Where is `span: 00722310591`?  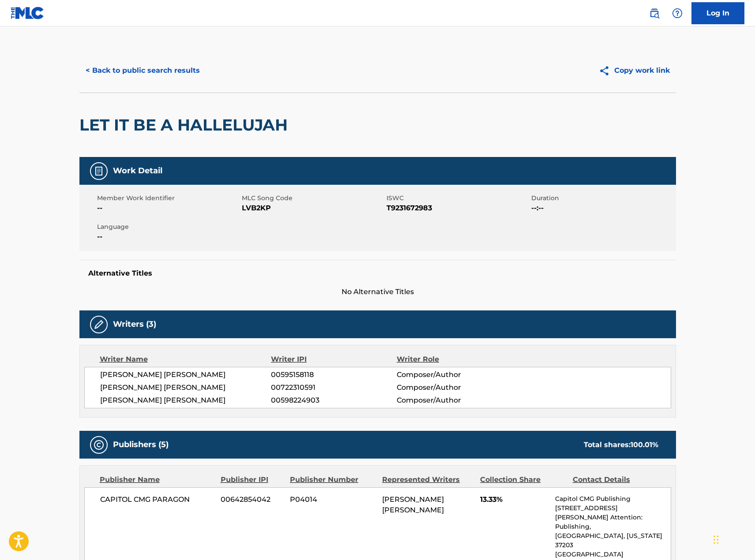 span: 00722310591 is located at coordinates (334, 388).